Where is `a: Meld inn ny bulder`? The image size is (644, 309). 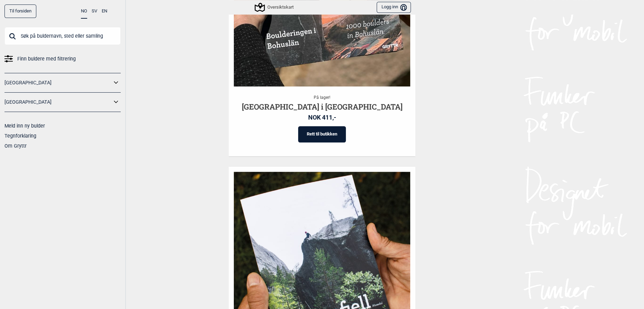
a: Meld inn ny bulder is located at coordinates (25, 126).